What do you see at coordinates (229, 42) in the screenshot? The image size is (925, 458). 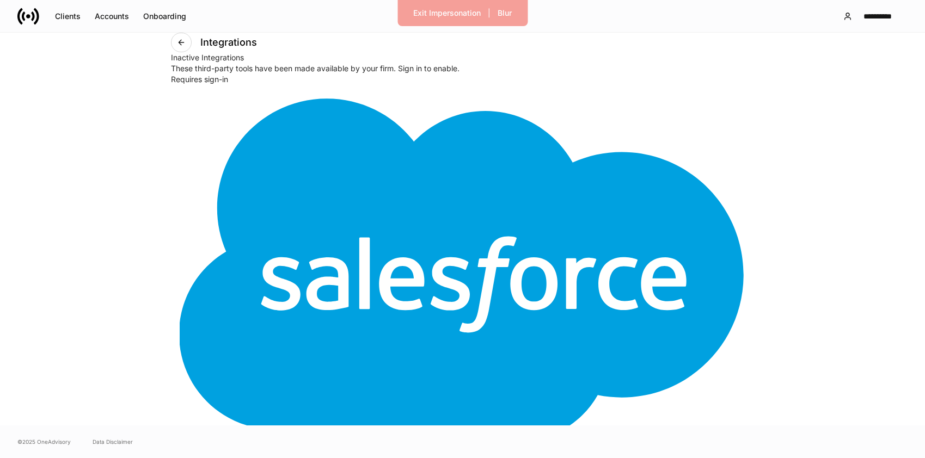 I see `h4: Integrations` at bounding box center [229, 42].